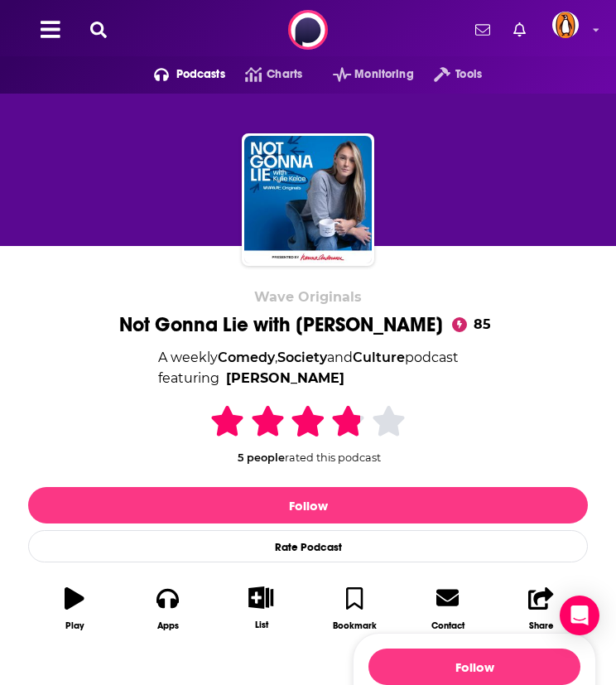  What do you see at coordinates (75, 608) in the screenshot?
I see `button: Play` at bounding box center [75, 608].